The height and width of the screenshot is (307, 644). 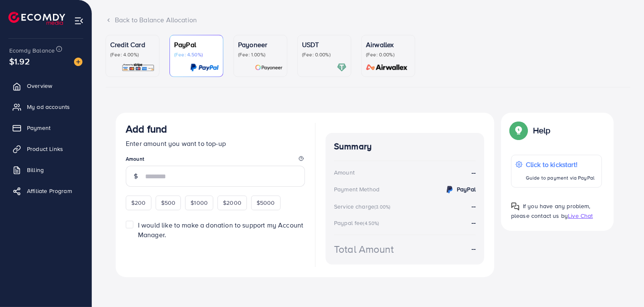 What do you see at coordinates (36, 18) in the screenshot?
I see `img: logo` at bounding box center [36, 18].